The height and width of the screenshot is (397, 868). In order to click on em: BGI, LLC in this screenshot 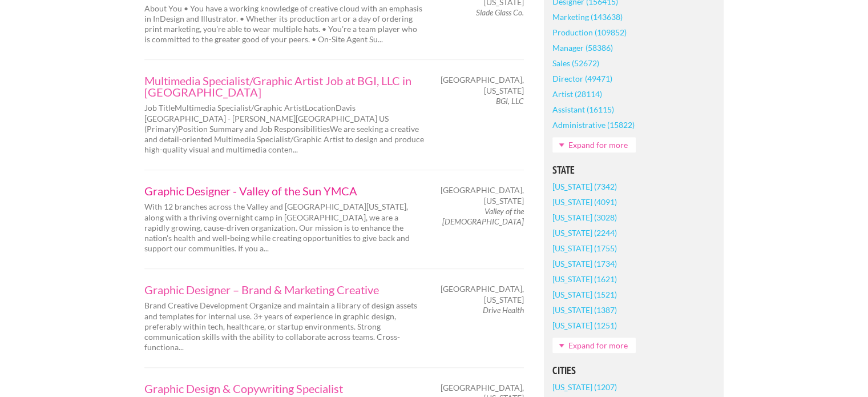, I will do `click(510, 100)`.